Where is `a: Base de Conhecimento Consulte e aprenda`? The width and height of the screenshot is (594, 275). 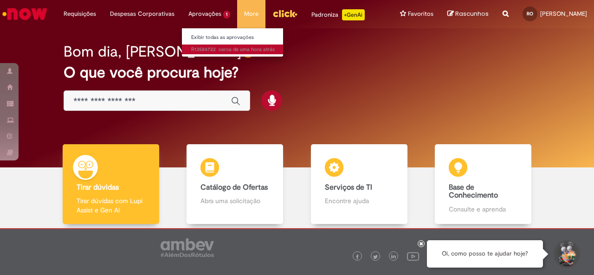 a: Base de Conhecimento Consulte e aprenda is located at coordinates (483, 184).